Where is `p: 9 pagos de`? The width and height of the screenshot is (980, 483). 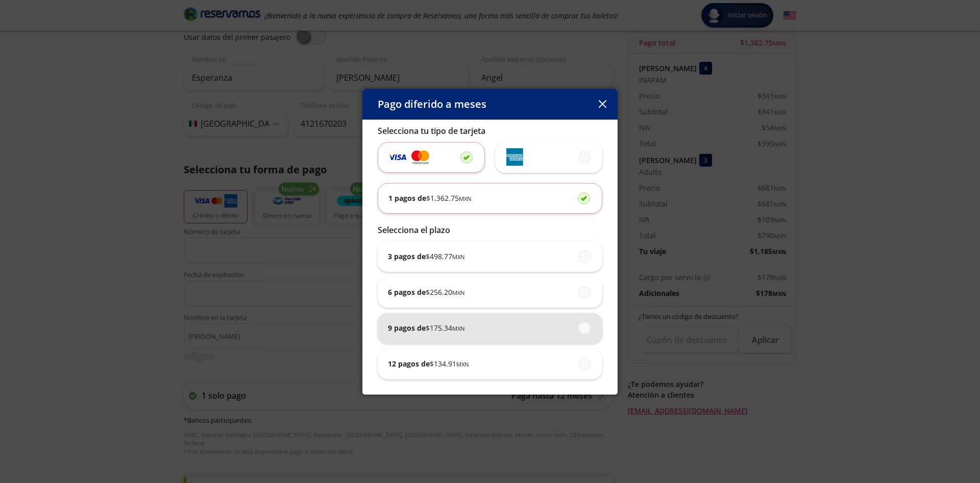
p: 9 pagos de is located at coordinates (427, 327).